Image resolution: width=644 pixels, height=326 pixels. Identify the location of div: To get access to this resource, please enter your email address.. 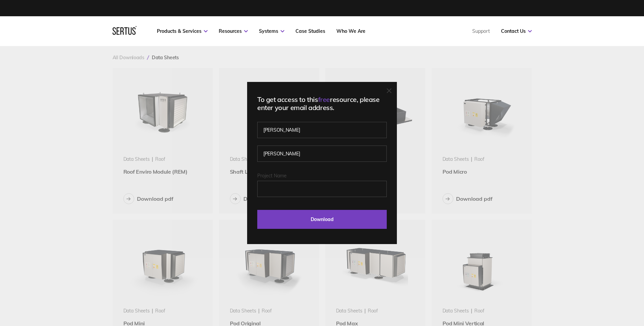
(322, 104).